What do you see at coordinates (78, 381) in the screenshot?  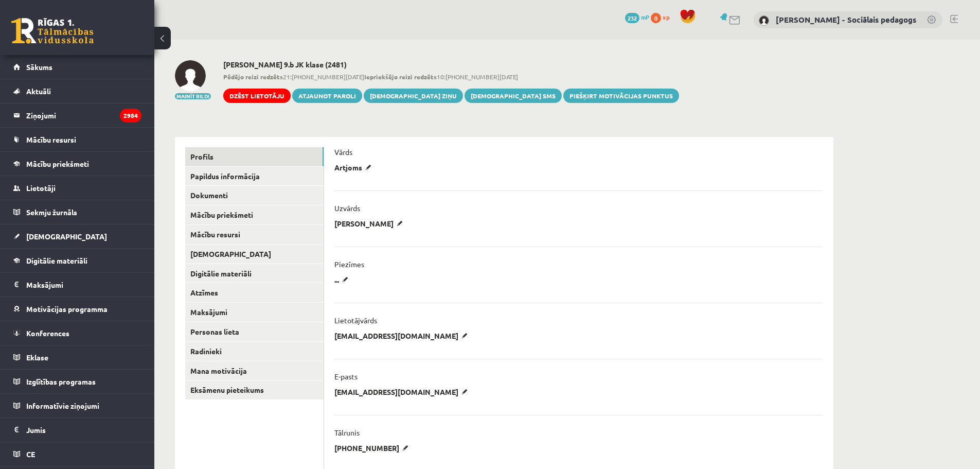 I see `a: Izglītības programas` at bounding box center [78, 381].